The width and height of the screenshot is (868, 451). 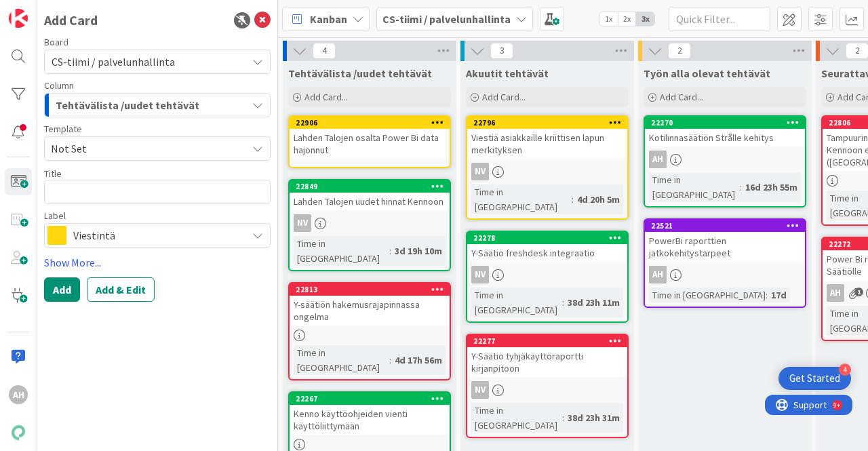 I want to click on label: Title, so click(x=53, y=173).